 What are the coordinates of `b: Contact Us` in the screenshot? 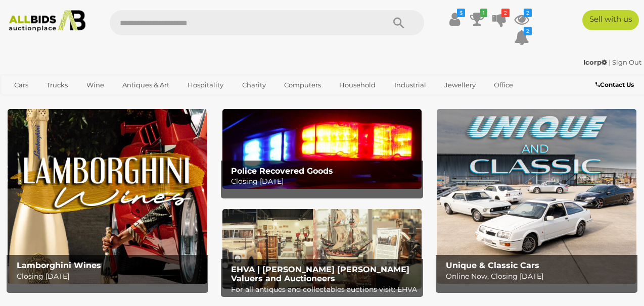 It's located at (615, 84).